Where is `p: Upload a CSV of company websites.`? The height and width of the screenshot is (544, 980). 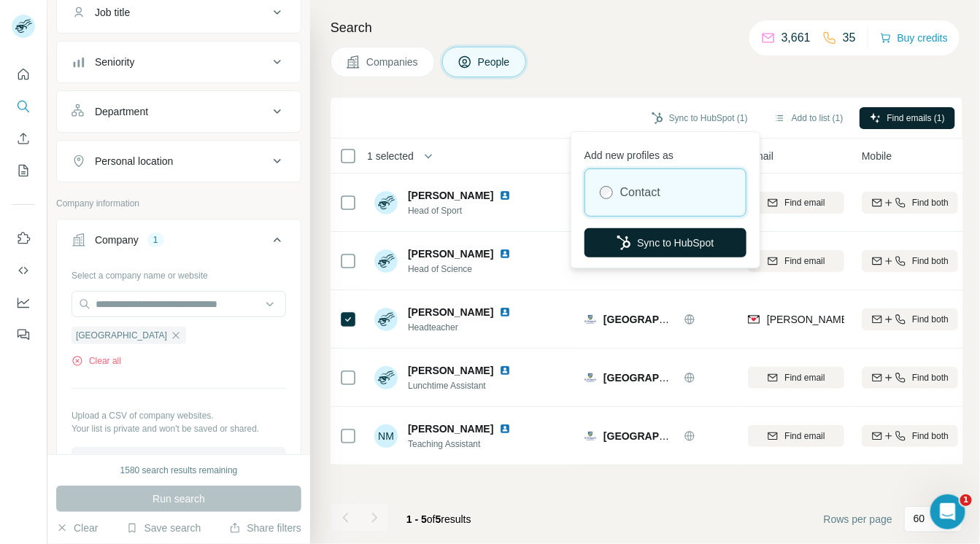
p: Upload a CSV of company websites. is located at coordinates (179, 415).